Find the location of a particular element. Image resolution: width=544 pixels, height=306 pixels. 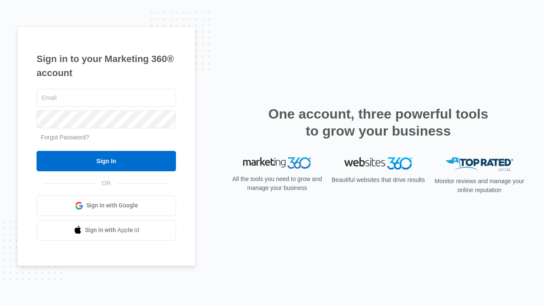

span: OR is located at coordinates (106, 183).